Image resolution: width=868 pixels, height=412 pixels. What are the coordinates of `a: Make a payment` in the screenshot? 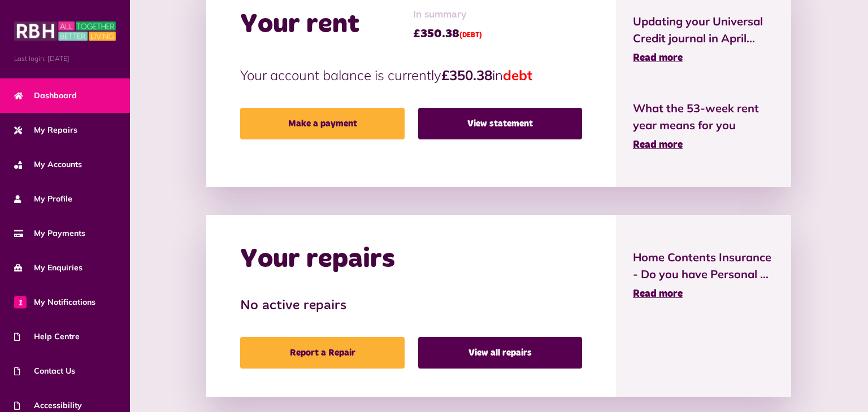 It's located at (322, 124).